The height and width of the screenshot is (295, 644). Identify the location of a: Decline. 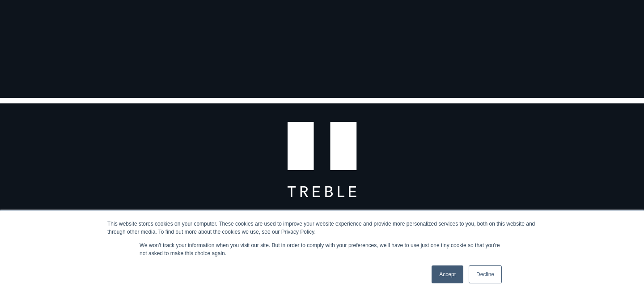
(485, 275).